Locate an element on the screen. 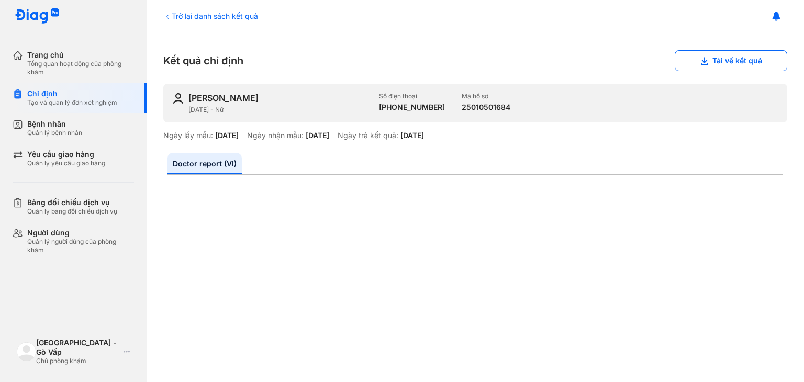 This screenshot has width=804, height=382. div: Yêu cầu giao hàng is located at coordinates (66, 154).